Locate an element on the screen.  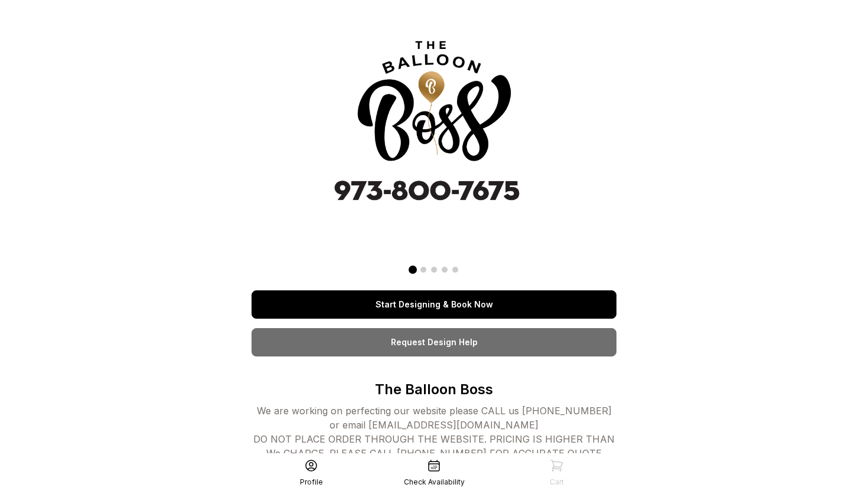
p: The Balloon Boss is located at coordinates (434, 390).